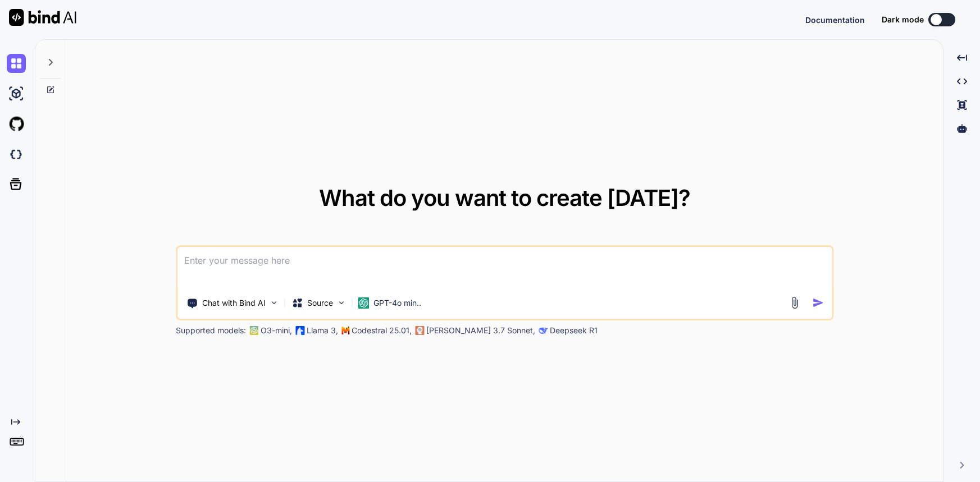 The width and height of the screenshot is (980, 482). What do you see at coordinates (273, 302) in the screenshot?
I see `img: Pick Tools` at bounding box center [273, 302].